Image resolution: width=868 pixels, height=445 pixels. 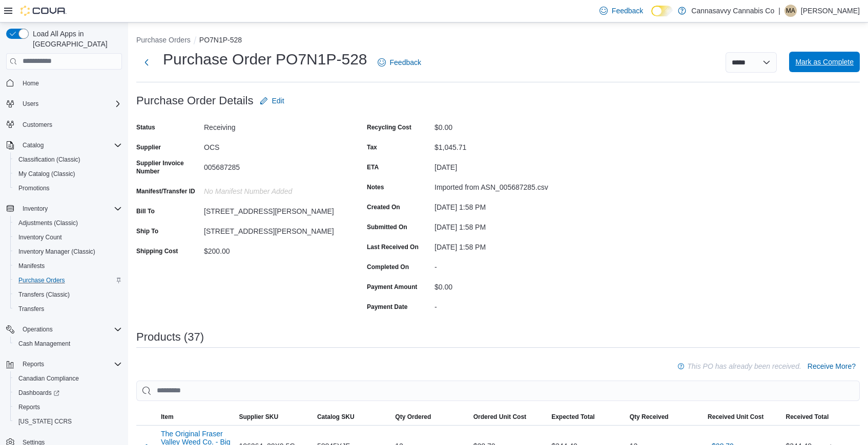 What do you see at coordinates (573, 417) in the screenshot?
I see `span: Expected Total` at bounding box center [573, 417].